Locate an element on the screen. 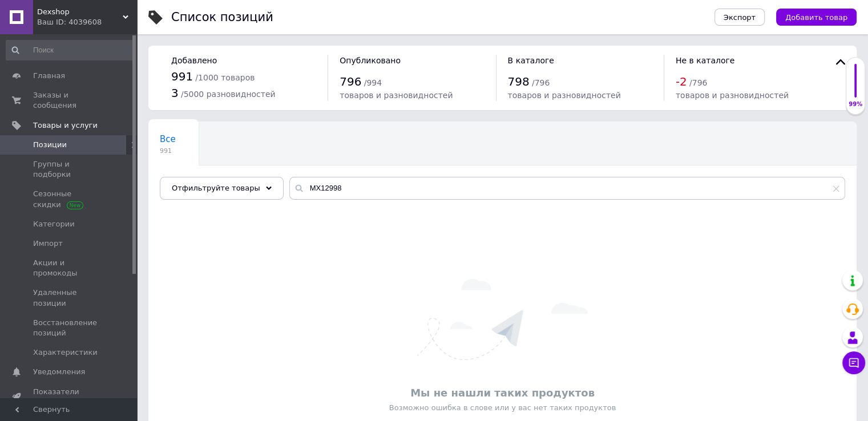 The width and height of the screenshot is (868, 421). span: Сезонные скидки is located at coordinates (69, 199).